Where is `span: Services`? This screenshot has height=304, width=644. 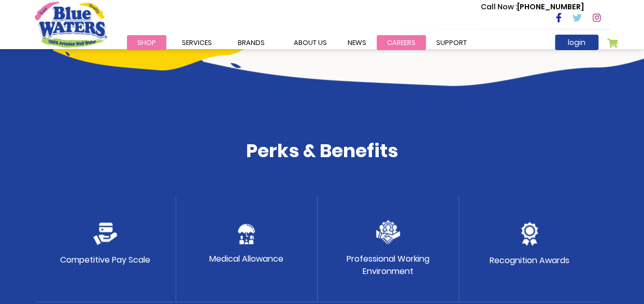
span: Services is located at coordinates (196, 42).